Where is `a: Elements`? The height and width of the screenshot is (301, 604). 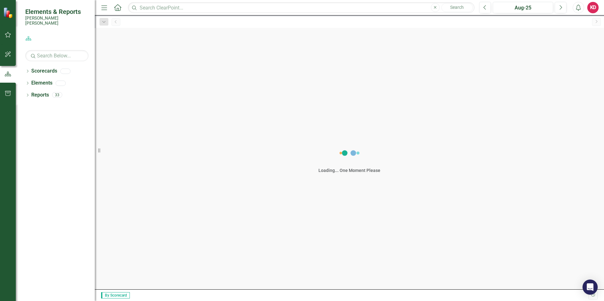 a: Elements is located at coordinates (42, 83).